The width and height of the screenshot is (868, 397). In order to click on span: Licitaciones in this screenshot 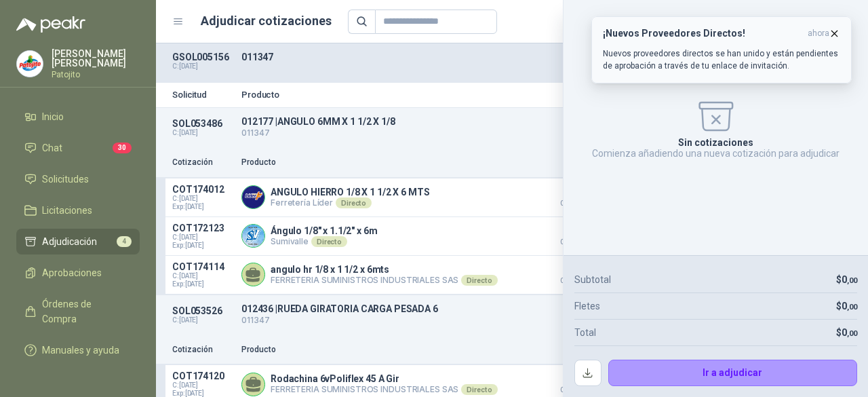, I will do `click(67, 211)`.